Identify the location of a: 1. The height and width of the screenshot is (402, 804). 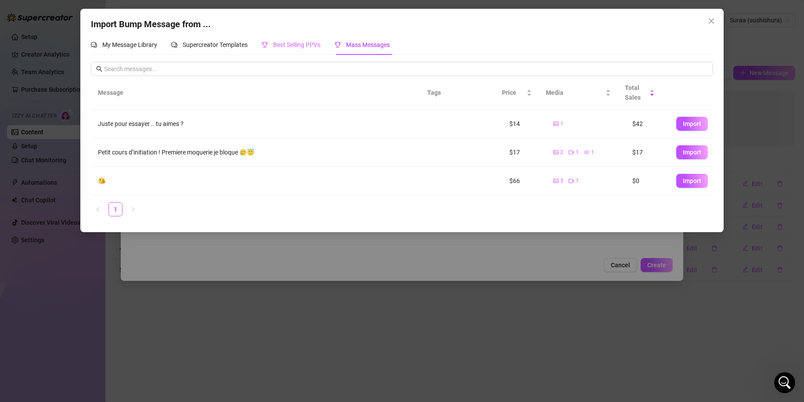
(115, 209).